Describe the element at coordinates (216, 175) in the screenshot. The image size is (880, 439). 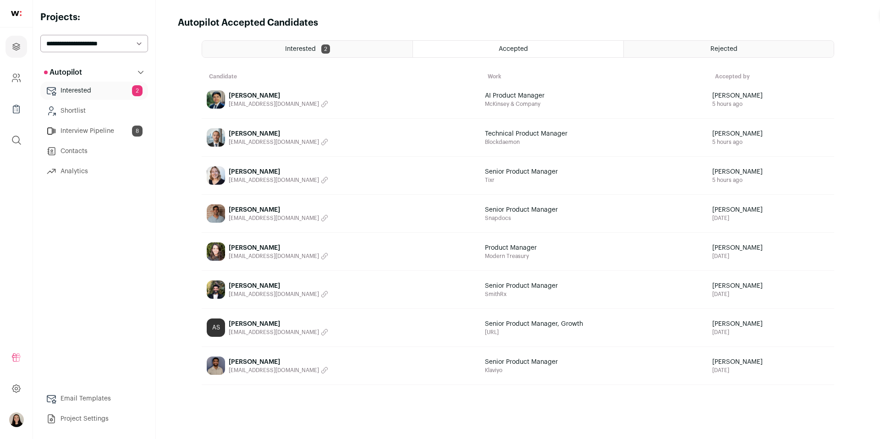
I see `img: 4cefe2b034f90261d4eaf9910281daaa119091cb78b5a837d5939b10bc3cf4e8.jpg` at that location.